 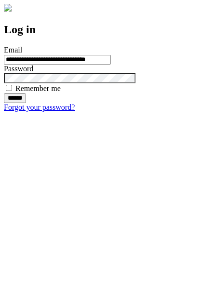 What do you see at coordinates (18, 68) in the screenshot?
I see `label: Password` at bounding box center [18, 68].